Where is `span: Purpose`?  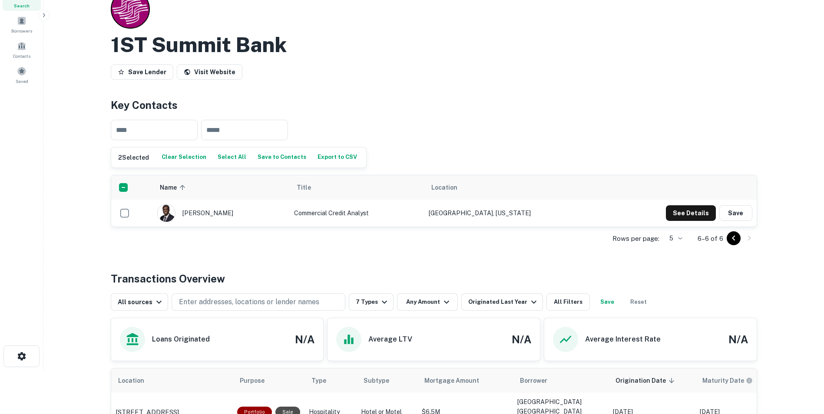
span: Purpose is located at coordinates (258, 381).